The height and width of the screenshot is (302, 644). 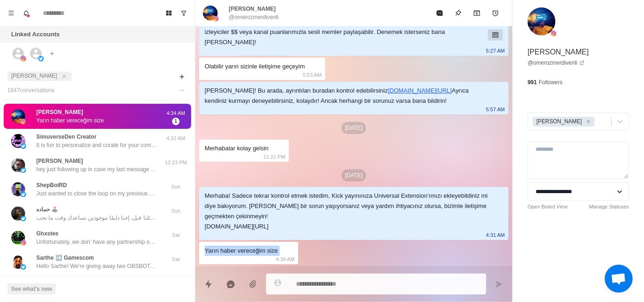 What do you see at coordinates (70, 120) in the screenshot?
I see `p: Yarın haber vereceğim size` at bounding box center [70, 120].